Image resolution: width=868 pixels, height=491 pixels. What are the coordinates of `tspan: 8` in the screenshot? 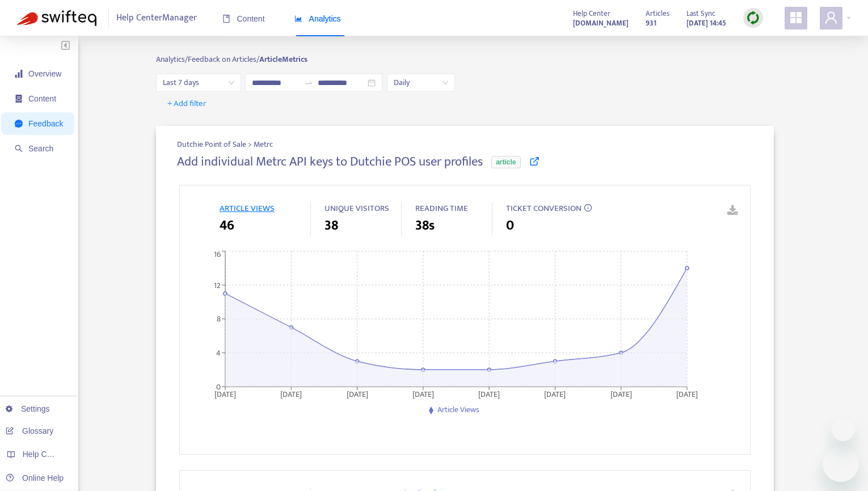 It's located at (218, 319).